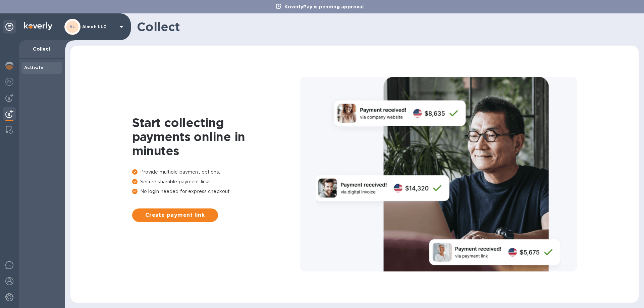  What do you see at coordinates (99, 27) in the screenshot?
I see `p: Aimoh LLC` at bounding box center [99, 27].